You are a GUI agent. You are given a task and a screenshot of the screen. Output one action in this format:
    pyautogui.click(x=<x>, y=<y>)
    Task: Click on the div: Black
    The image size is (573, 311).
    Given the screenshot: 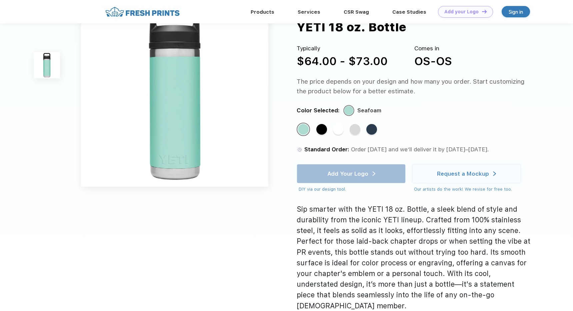 What is the action you would take?
    pyautogui.click(x=322, y=129)
    